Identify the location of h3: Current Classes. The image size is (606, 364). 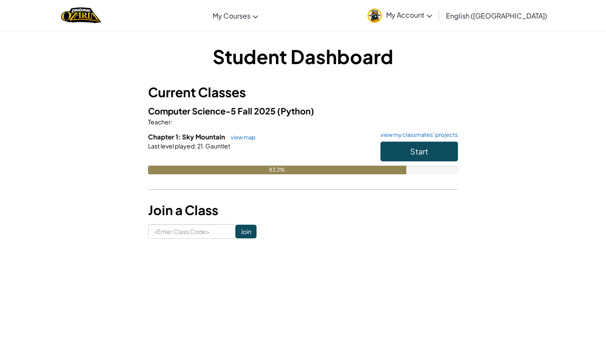
(303, 92).